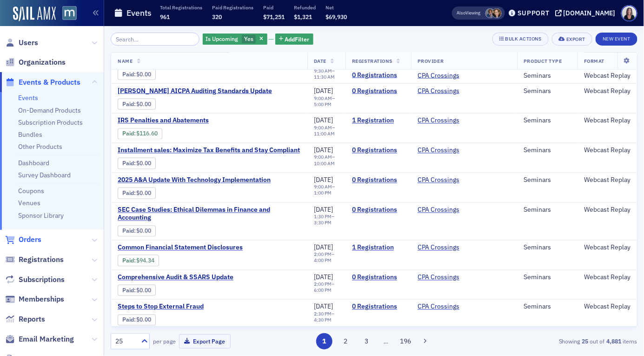 This screenshot has width=644, height=356. Describe the element at coordinates (155, 39) in the screenshot. I see `input: Search…` at that location.